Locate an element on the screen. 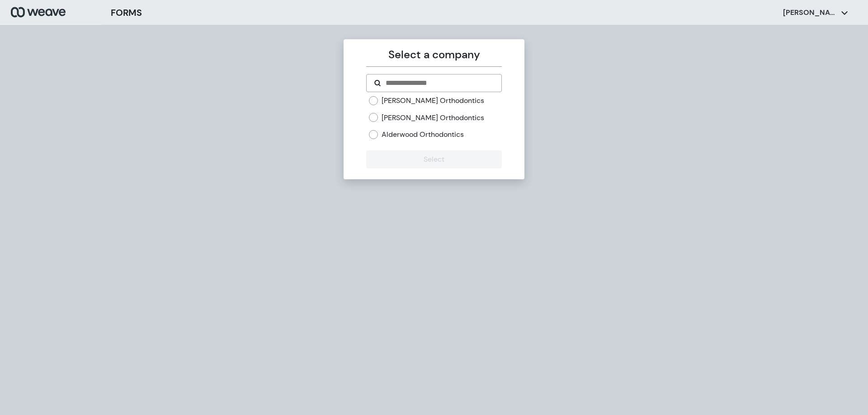  label: Alderwood Orthodontics is located at coordinates (423, 135).